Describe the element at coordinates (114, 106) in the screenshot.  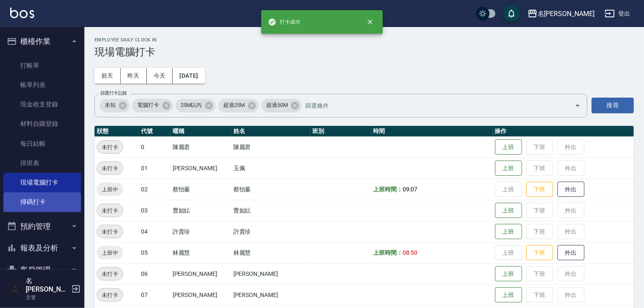
I see `div: 未知` at that location.